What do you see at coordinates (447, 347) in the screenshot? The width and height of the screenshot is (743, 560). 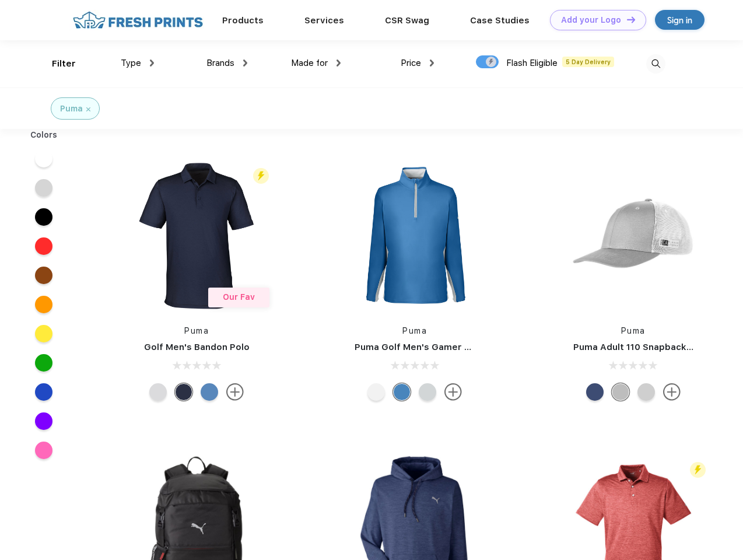 I see `a: Puma Golf Men's Gamer Golf Quarter-Zip` at bounding box center [447, 347].